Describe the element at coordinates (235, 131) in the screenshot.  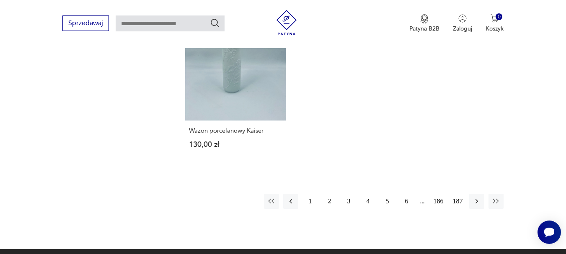
I see `h3: Wazon porcelanowy Kaiser` at that location.